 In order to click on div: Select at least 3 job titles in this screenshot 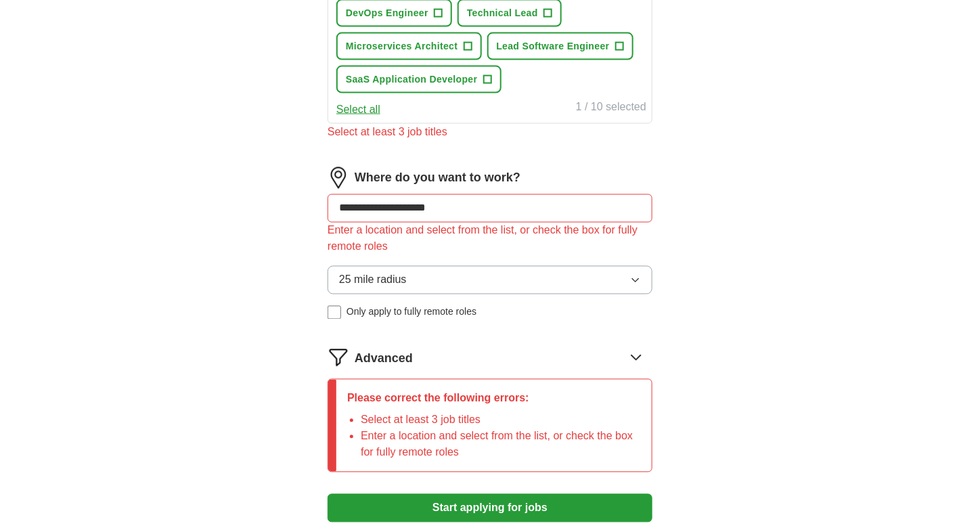, I will do `click(490, 132)`.